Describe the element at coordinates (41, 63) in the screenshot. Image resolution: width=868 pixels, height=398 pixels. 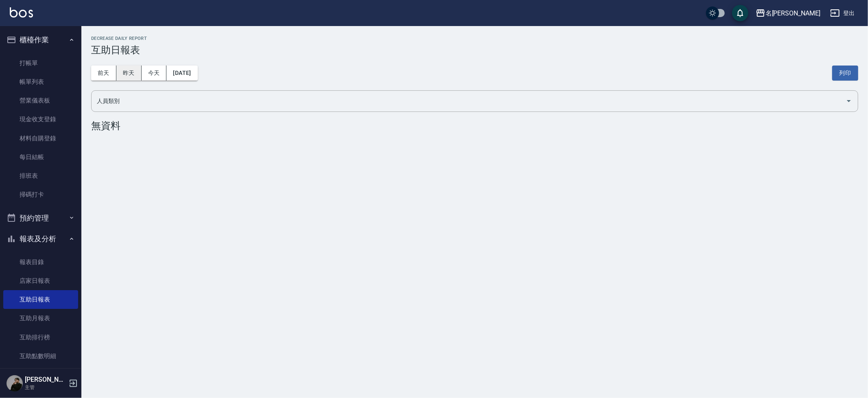
I see `a: 打帳單` at that location.